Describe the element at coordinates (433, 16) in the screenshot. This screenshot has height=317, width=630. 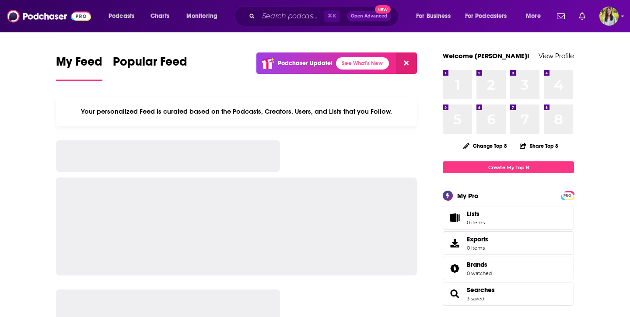
I see `span: For Business` at that location.